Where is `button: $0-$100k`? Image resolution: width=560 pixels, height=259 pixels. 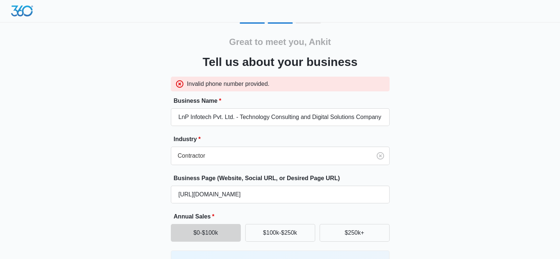 button: $0-$100k is located at coordinates (206, 233).